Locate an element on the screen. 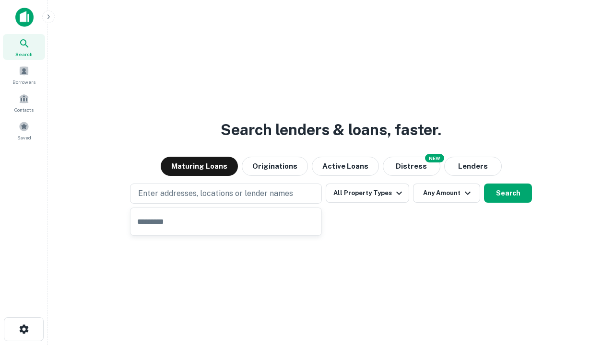 Image resolution: width=614 pixels, height=345 pixels. span: Borrowers is located at coordinates (24, 82).